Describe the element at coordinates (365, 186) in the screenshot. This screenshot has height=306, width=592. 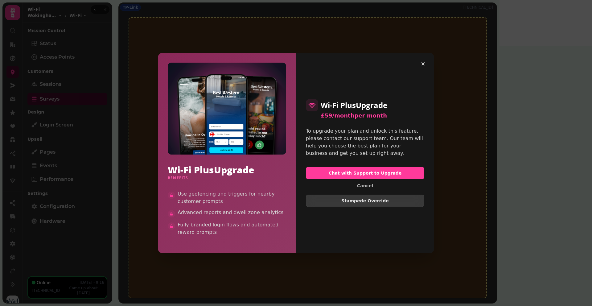
I see `span: Cancel` at that location.